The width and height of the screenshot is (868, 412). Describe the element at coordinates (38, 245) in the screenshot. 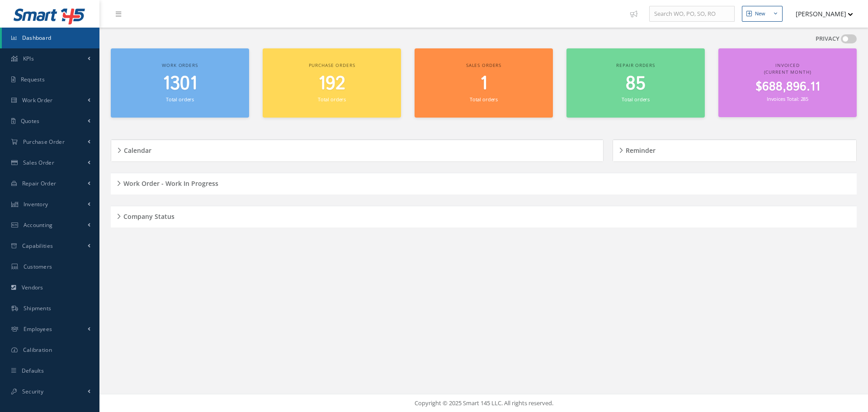

I see `span: Capabilities` at that location.